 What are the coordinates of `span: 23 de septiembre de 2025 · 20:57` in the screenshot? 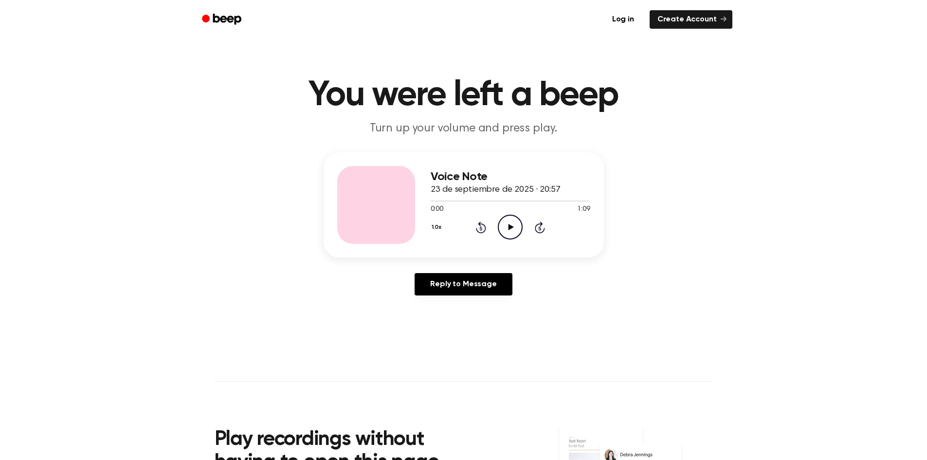 It's located at (496, 190).